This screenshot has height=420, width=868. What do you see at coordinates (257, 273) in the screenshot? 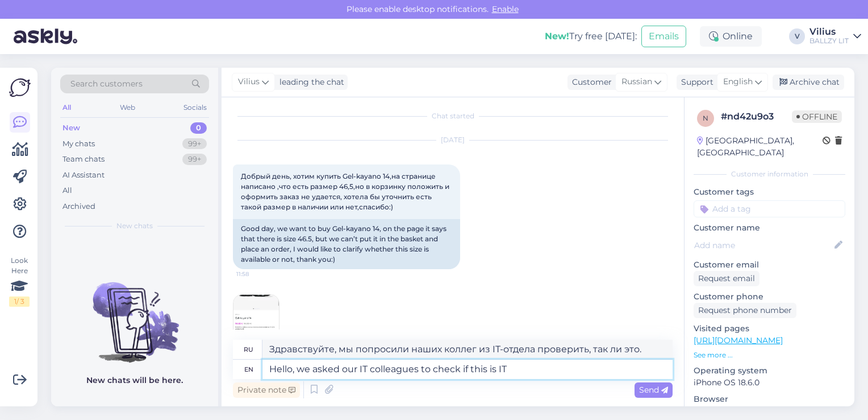
I see `span: 11:58` at bounding box center [257, 273].